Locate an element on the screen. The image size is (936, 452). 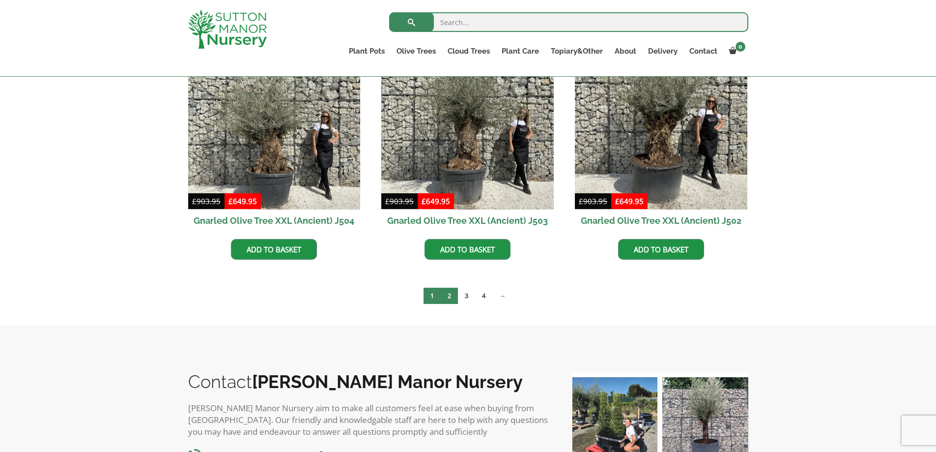
a: Add to basket: “Gnarled Olive Tree XXL (Ancient) J503” is located at coordinates (467, 249).